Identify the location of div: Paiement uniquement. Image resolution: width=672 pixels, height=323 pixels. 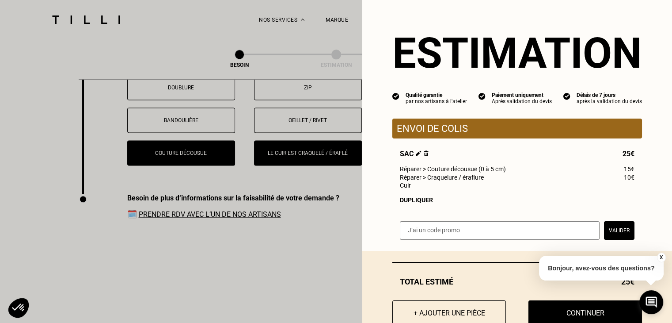
(522, 95).